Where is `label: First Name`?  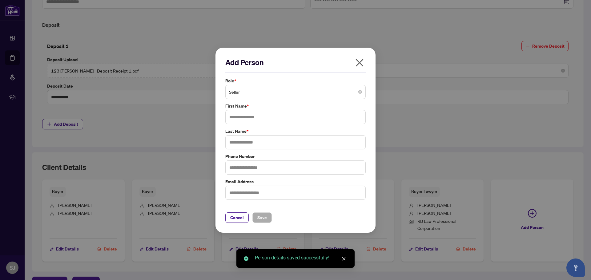 label: First Name is located at coordinates (295, 106).